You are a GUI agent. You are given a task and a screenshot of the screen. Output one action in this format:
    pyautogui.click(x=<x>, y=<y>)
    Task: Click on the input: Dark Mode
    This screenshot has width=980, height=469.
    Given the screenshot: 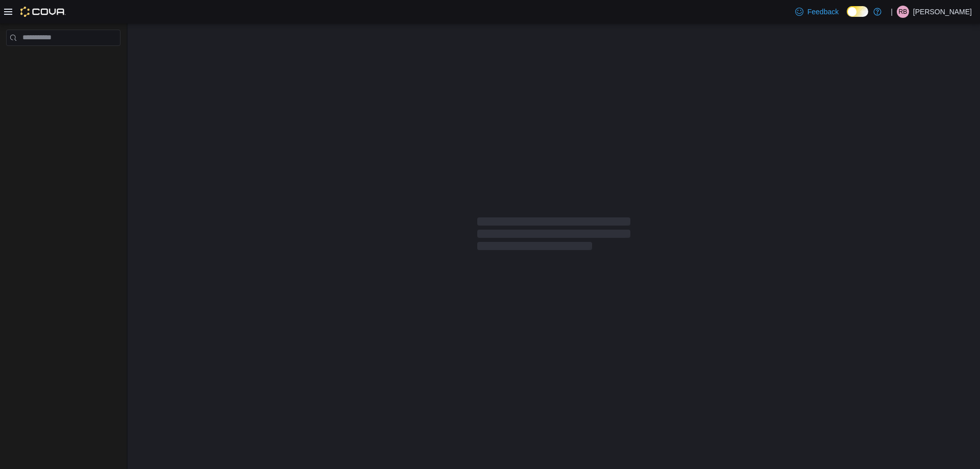 What is the action you would take?
    pyautogui.click(x=858, y=11)
    